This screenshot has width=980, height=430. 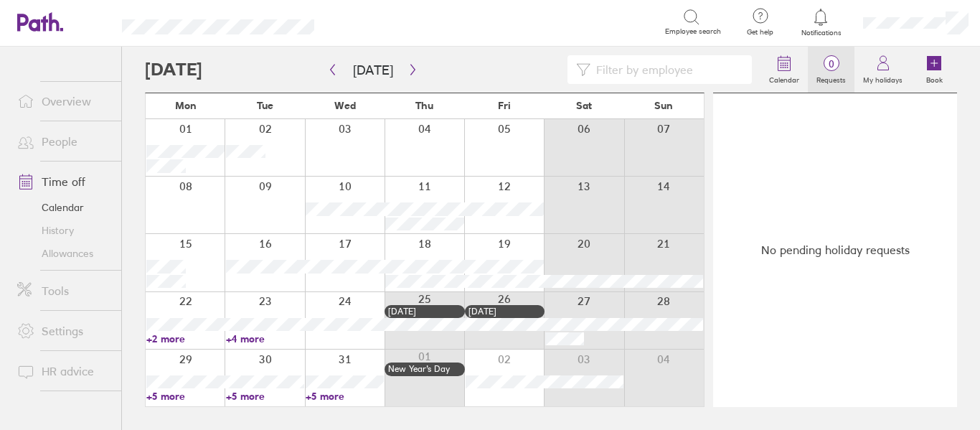 What do you see at coordinates (784, 78) in the screenshot?
I see `label: Calendar` at bounding box center [784, 78].